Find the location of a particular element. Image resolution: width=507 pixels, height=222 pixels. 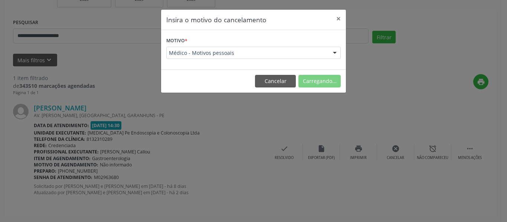

button: Carregando... is located at coordinates (320, 81).